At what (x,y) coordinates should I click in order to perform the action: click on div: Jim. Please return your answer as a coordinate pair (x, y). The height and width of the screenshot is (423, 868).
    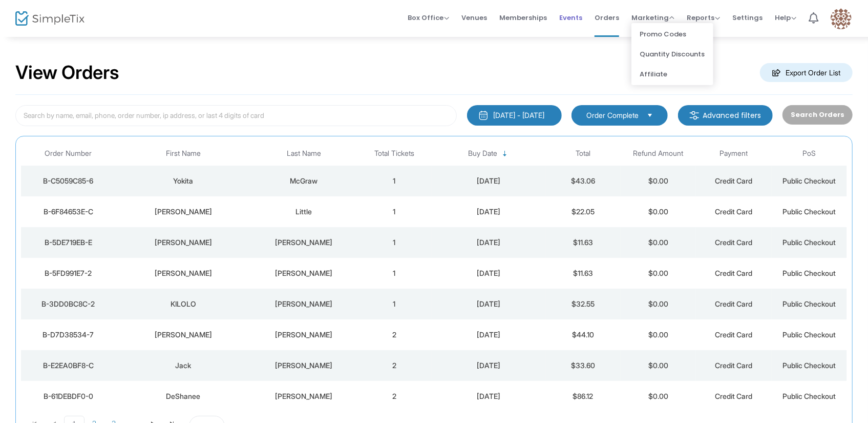
    Looking at the image, I should click on (183, 242).